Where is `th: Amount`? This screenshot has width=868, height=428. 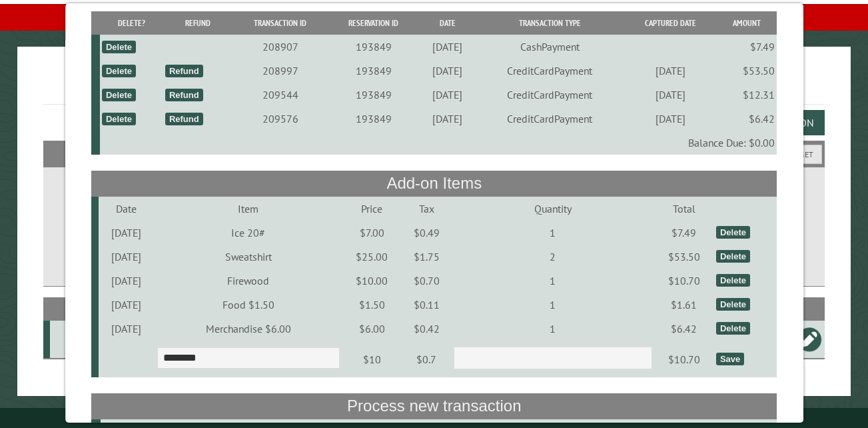
th: Amount is located at coordinates (747, 22).